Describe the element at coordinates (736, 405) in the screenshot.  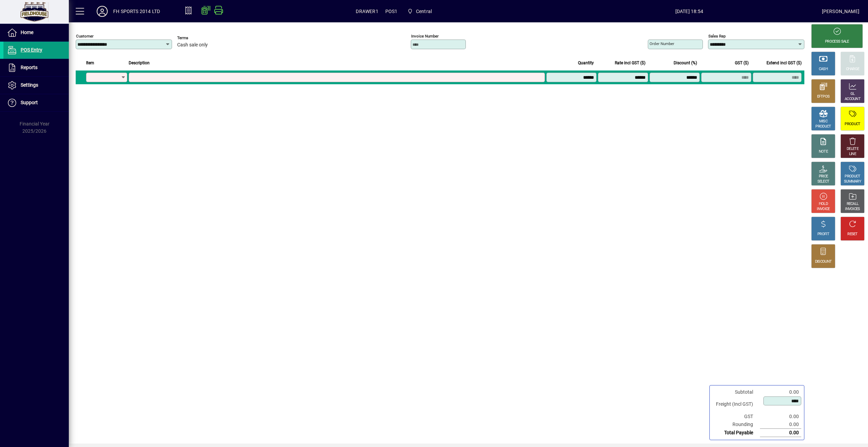
I see `td: Freight (Incl GST)` at that location.